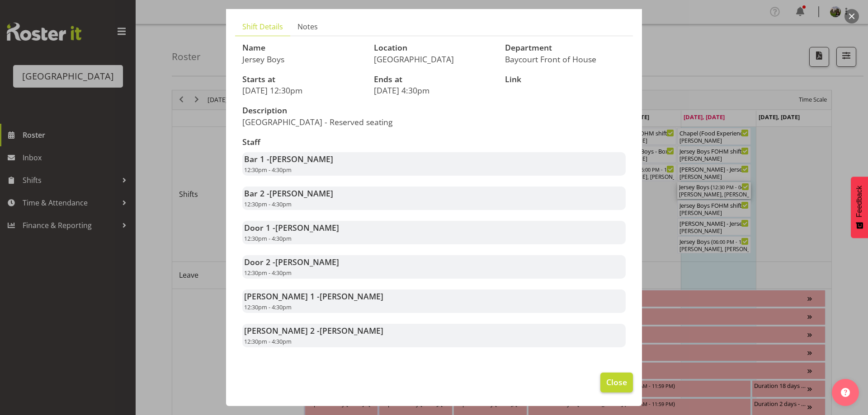 The image size is (868, 415). What do you see at coordinates (292, 227) in the screenshot?
I see `strong: Door 1 -` at bounding box center [292, 227].